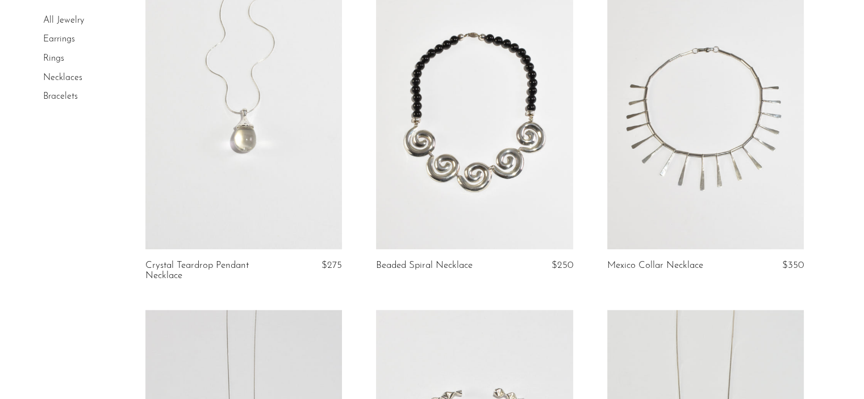 Image resolution: width=864 pixels, height=399 pixels. I want to click on a: Mexico Collar Necklace, so click(655, 266).